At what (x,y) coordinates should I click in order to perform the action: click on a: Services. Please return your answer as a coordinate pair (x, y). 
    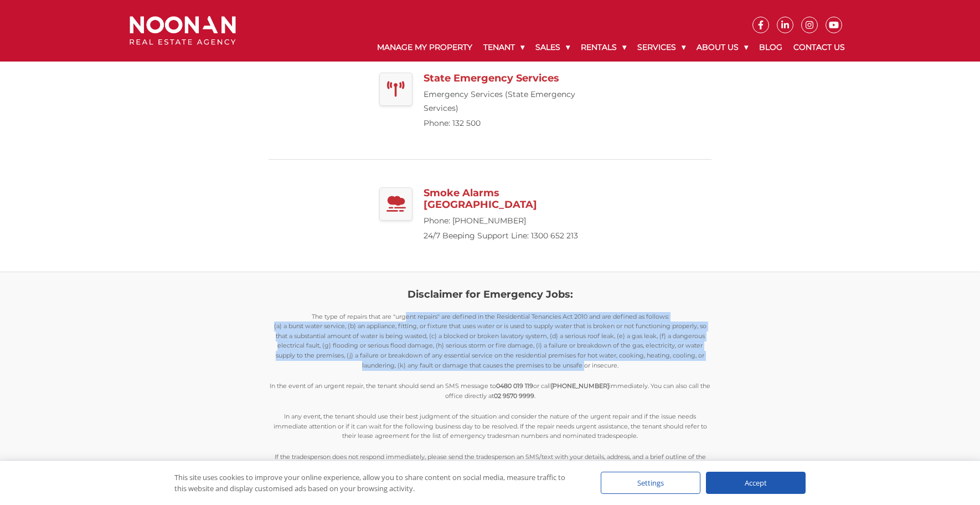
    Looking at the image, I should click on (661, 47).